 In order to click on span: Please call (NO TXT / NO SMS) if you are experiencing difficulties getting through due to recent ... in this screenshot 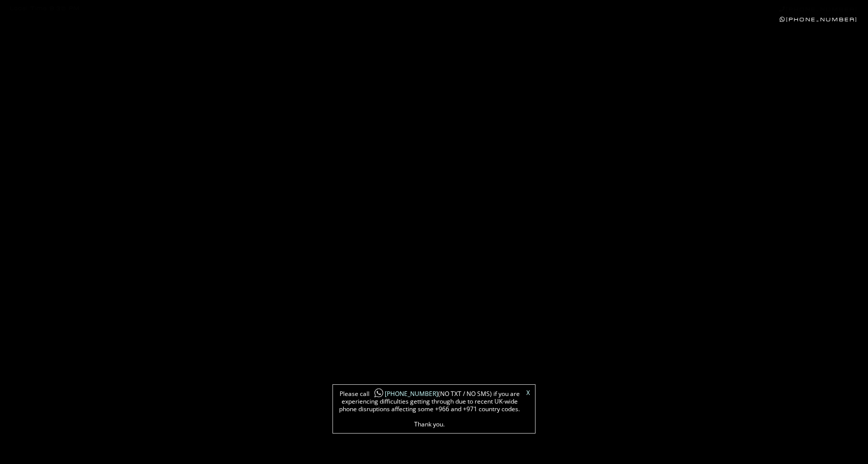, I will do `click(429, 409)`.